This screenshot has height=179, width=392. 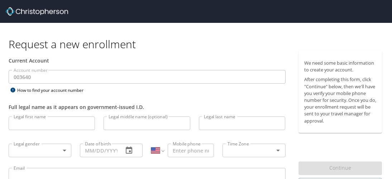 What do you see at coordinates (99, 151) in the screenshot?
I see `input: MM/DD/YYYY` at bounding box center [99, 151].